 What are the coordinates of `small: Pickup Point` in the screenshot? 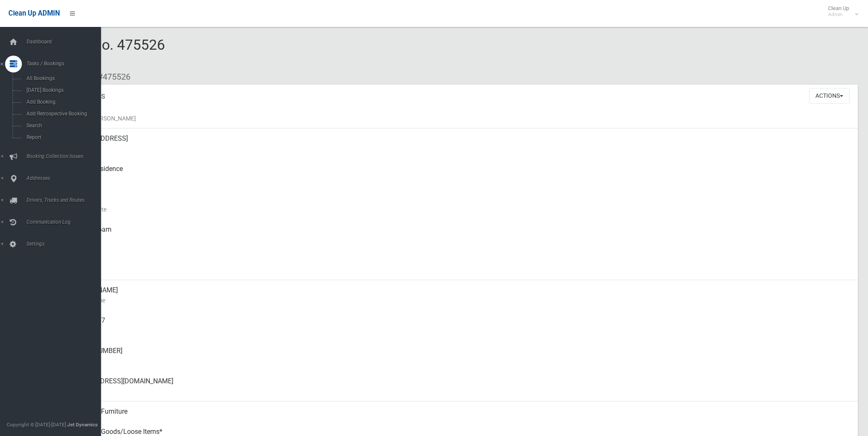 It's located at (459, 179).